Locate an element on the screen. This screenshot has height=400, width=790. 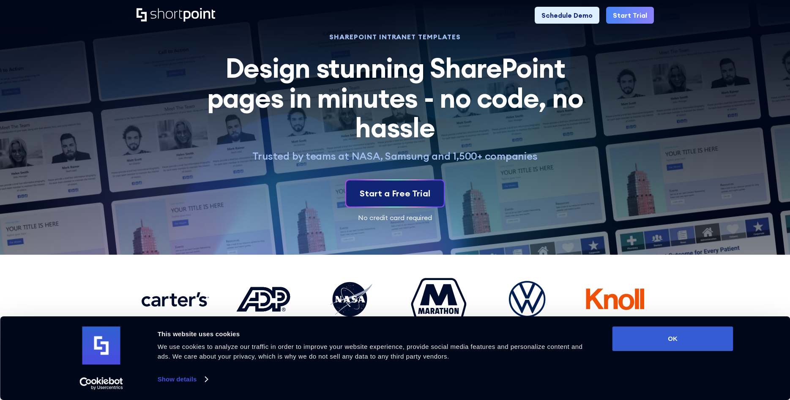
a: Home is located at coordinates (176, 15).